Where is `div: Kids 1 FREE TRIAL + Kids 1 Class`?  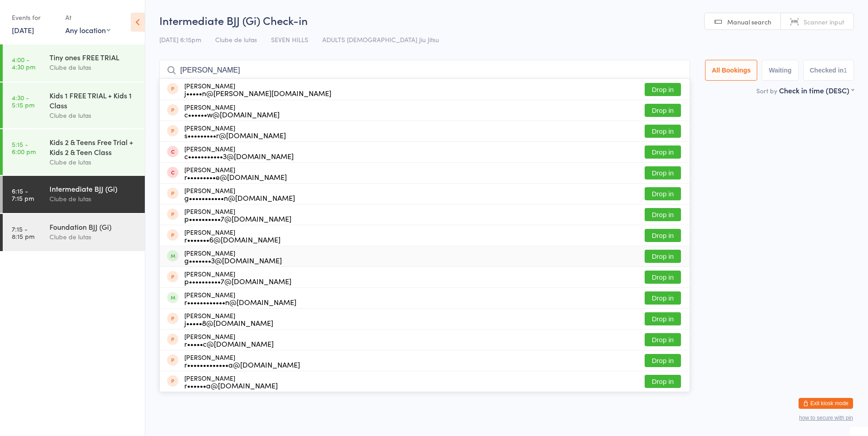
div: Kids 1 FREE TRIAL + Kids 1 Class is located at coordinates (93, 100).